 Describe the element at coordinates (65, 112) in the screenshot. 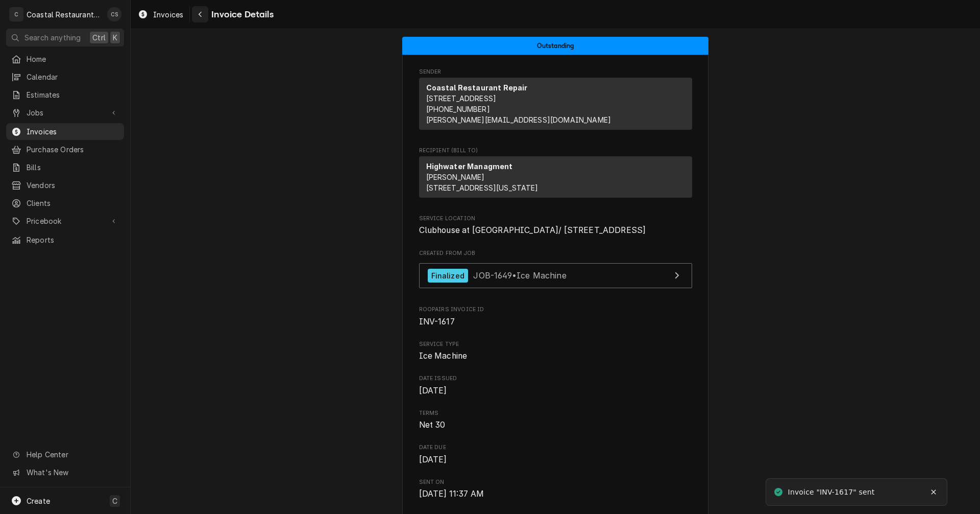

I see `span: Jobs` at that location.